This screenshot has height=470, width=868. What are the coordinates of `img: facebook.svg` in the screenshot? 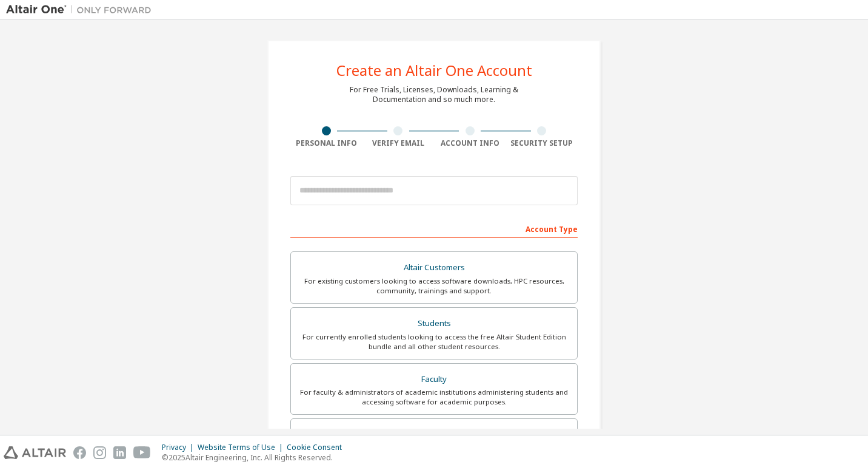 It's located at (79, 452).